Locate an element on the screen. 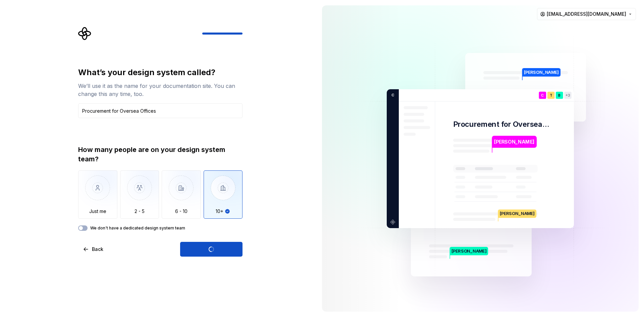 The image size is (644, 317). p: Procurement for Oversea Offices is located at coordinates (509, 124).